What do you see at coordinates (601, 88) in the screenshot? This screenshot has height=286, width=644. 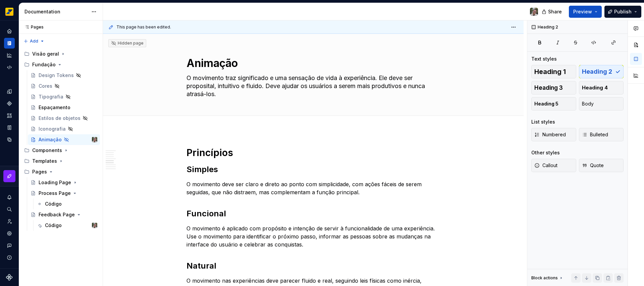 I see `button: Heading 4` at bounding box center [601, 88].